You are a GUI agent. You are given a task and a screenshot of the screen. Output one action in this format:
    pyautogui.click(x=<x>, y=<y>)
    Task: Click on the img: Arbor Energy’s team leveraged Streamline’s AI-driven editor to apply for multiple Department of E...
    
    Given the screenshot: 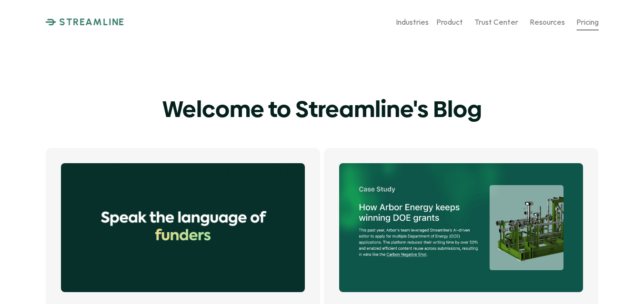 What is the action you would take?
    pyautogui.click(x=461, y=227)
    